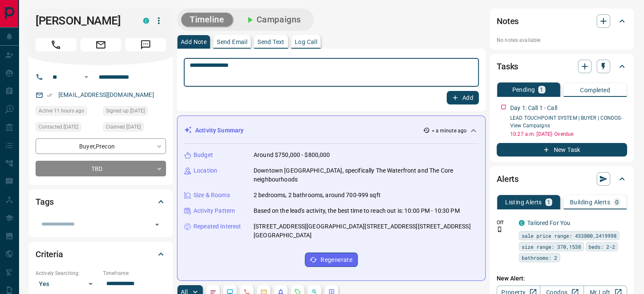 The height and width of the screenshot is (294, 644). Describe the element at coordinates (317, 195) in the screenshot. I see `p: 2 bedrooms, 2 bathrooms, around 700-999 sqft` at that location.